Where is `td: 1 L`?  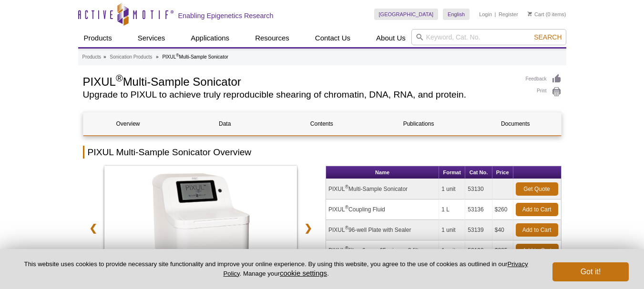
td: 1 L is located at coordinates (452, 209).